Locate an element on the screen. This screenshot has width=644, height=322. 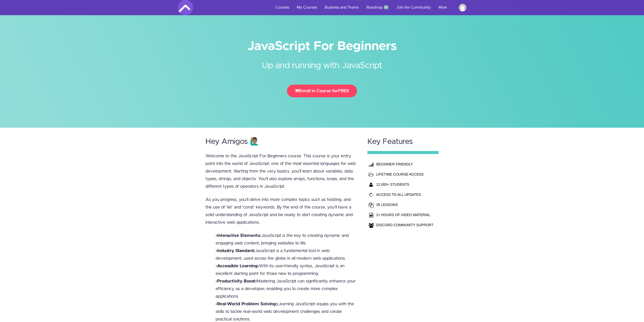
li: • Mastering JavaScript can significantly enhance your efficiency as a developer, enabling you to ... is located at coordinates (287, 289).